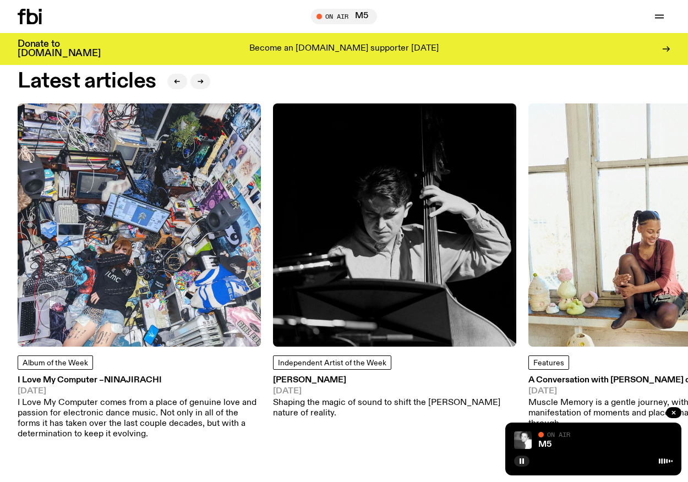 The width and height of the screenshot is (688, 482). I want to click on img: A black and white photo of Lilly wearing a white blouse and looking up at the camera., so click(523, 440).